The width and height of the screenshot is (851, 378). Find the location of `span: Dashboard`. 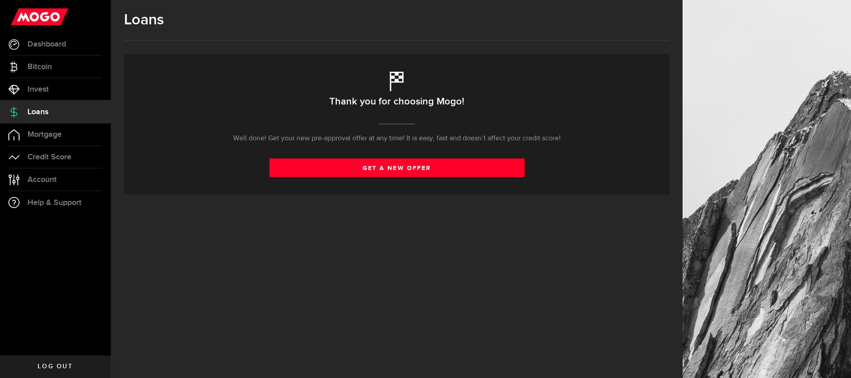

span: Dashboard is located at coordinates (47, 44).